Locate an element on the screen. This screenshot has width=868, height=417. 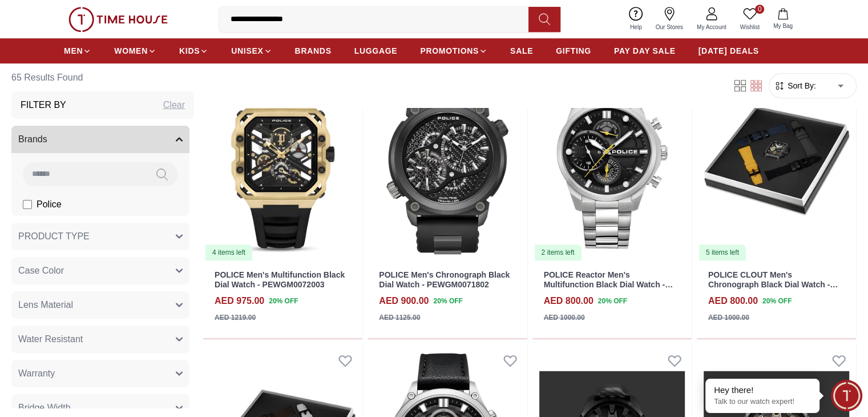
a: UNISEX is located at coordinates (251, 51).